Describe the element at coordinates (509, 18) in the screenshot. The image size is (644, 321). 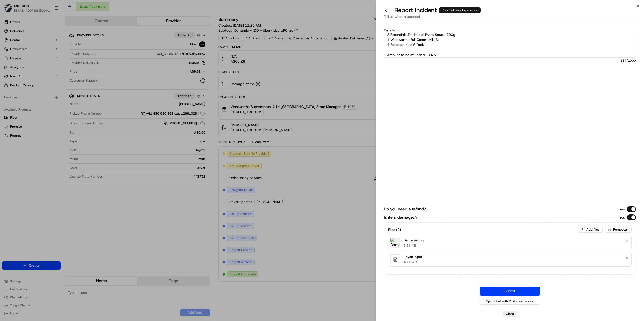
I see `div: Tell us what happened` at that location.